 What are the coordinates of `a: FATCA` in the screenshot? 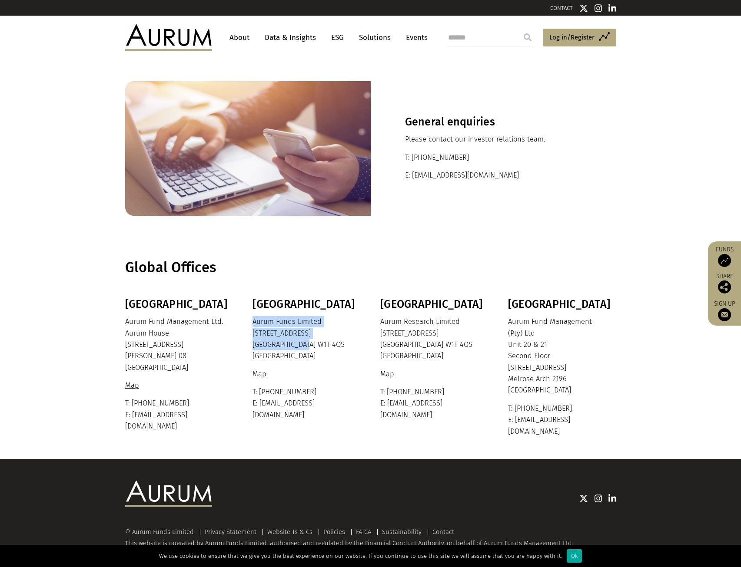 It's located at (363, 532).